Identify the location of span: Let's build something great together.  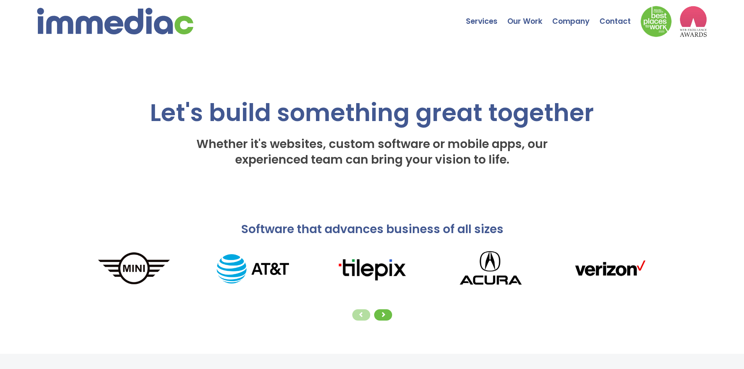
(372, 112).